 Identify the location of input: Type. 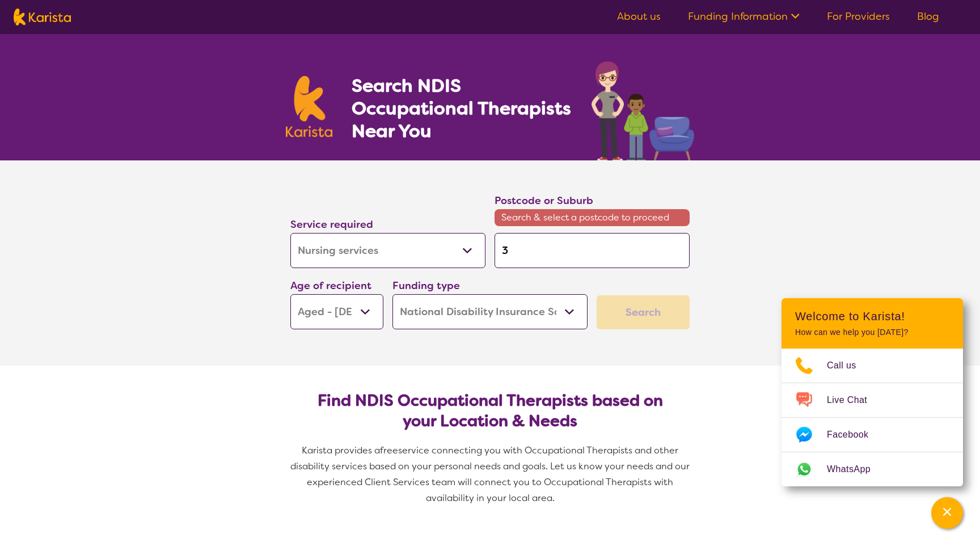
(591, 251).